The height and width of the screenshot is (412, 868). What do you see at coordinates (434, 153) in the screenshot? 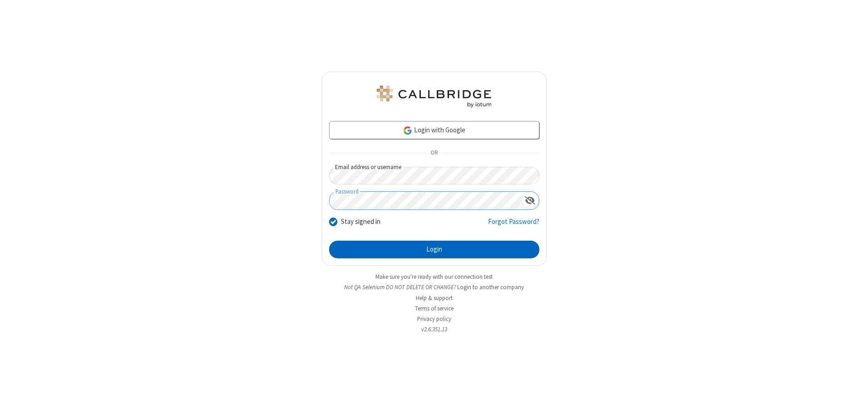
I see `span: OR` at bounding box center [434, 153].